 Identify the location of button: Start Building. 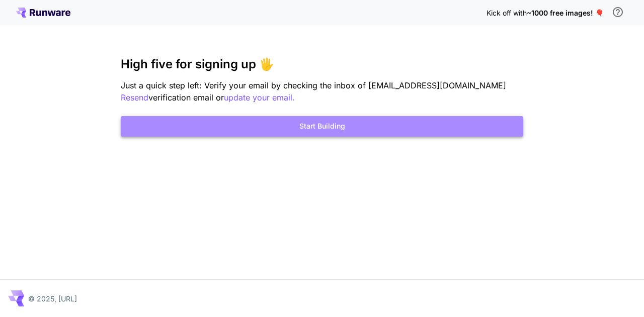
(322, 126).